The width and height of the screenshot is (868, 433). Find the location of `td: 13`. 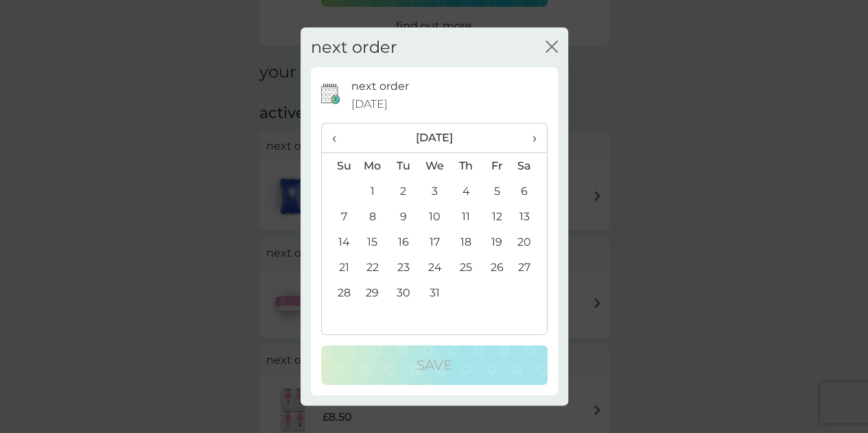

td: 13 is located at coordinates (529, 216).